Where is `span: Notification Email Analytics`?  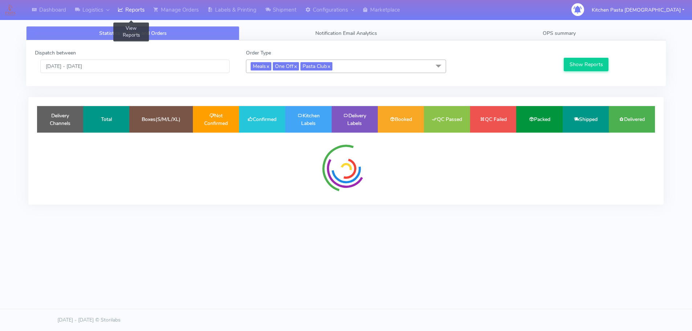
span: Notification Email Analytics is located at coordinates (346, 33).